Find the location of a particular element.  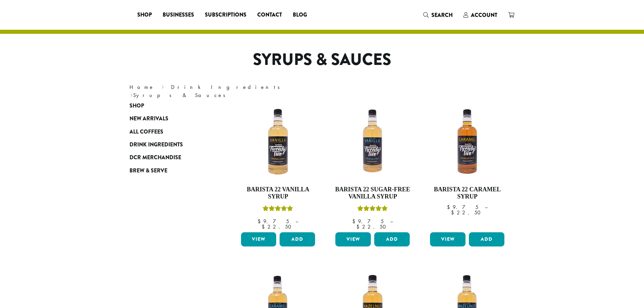

a: Barista 22 Sugar-Free Vanilla SyrupRated 5.00 out of 5 is located at coordinates (372, 166).